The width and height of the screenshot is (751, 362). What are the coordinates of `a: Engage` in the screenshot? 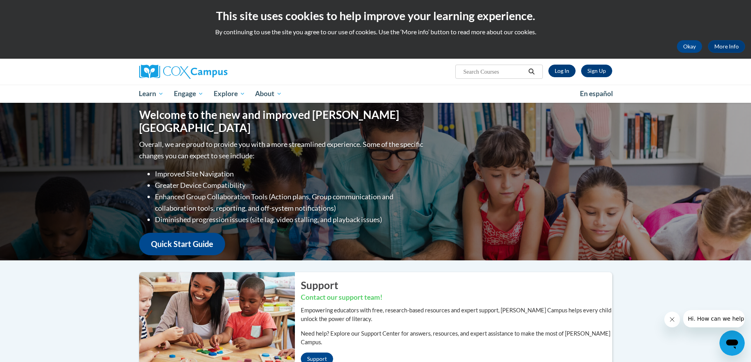 It's located at (188, 94).